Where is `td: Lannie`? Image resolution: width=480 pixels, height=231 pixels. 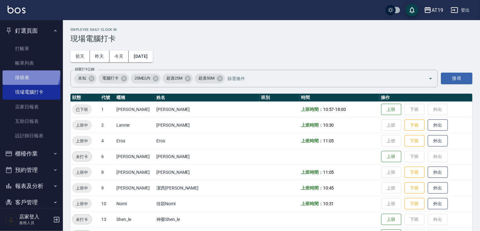
td: Lannie is located at coordinates (135, 125).